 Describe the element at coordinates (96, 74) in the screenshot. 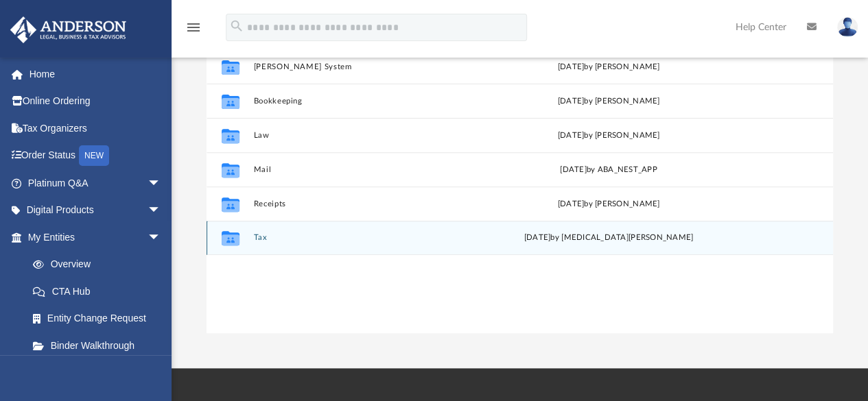

I see `a: Home` at that location.